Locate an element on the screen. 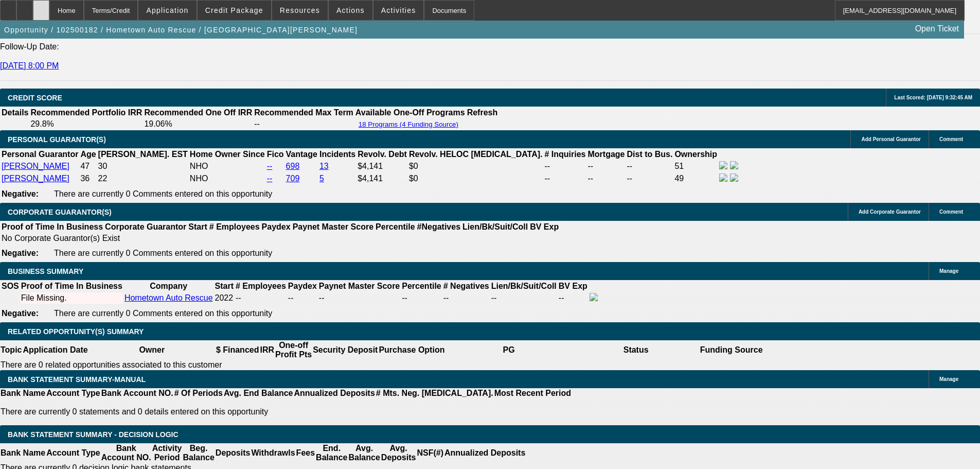 The width and height of the screenshot is (980, 469). span: RELATED OPPORTUNITY(S) SUMMARY is located at coordinates (76, 331).